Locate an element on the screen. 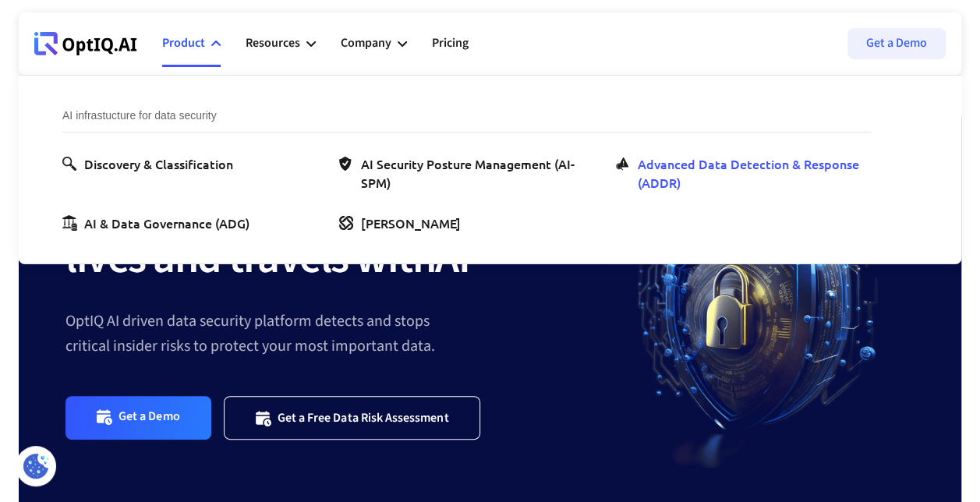 The image size is (980, 502). div: OptIQ AI driven data security platform detects and stops critical insider risks to protect your m... is located at coordinates (334, 334).